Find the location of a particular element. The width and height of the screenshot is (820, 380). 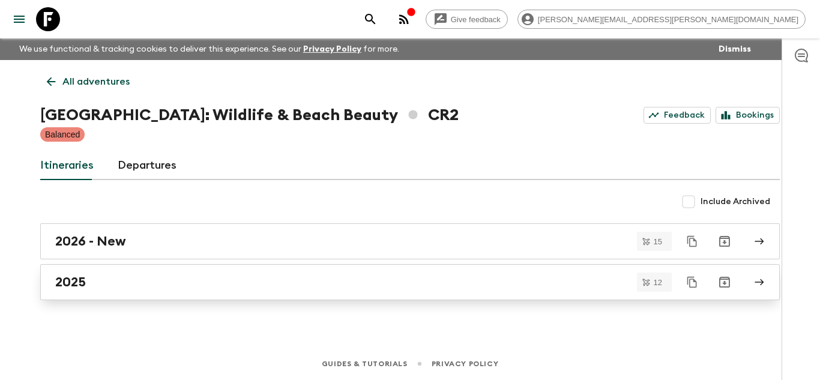

a: Feedback is located at coordinates (677, 115).